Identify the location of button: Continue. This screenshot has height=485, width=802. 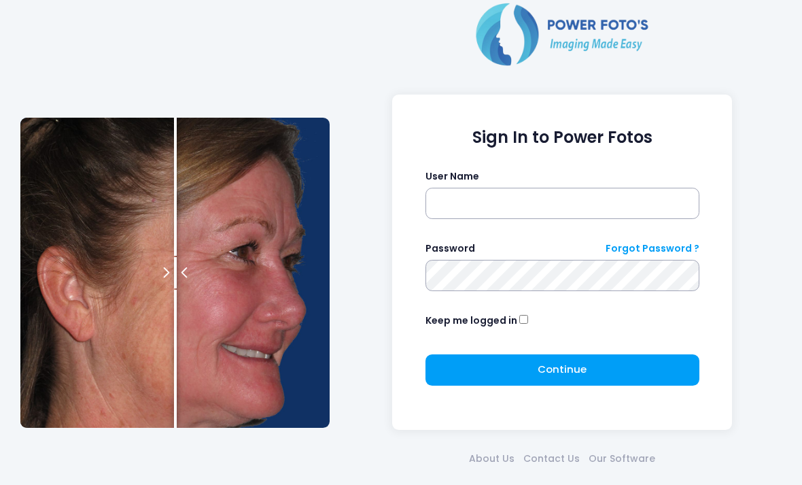
(562, 370).